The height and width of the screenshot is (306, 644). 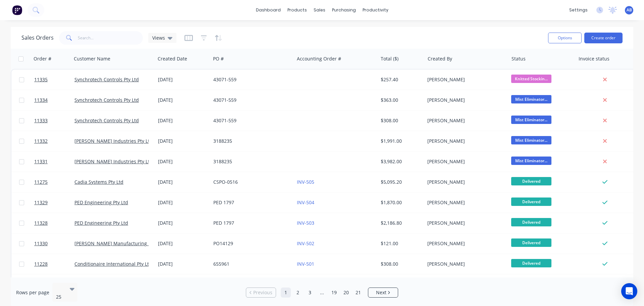 What do you see at coordinates (322, 293) in the screenshot?
I see `ul: Pagination` at bounding box center [322, 293].